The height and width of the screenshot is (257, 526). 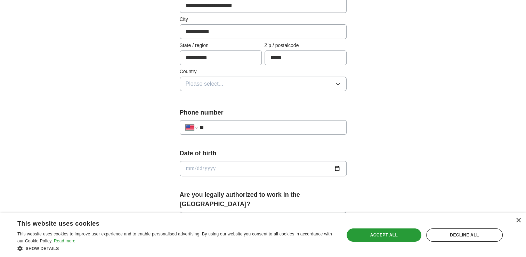 I want to click on label: Phone number, so click(x=263, y=112).